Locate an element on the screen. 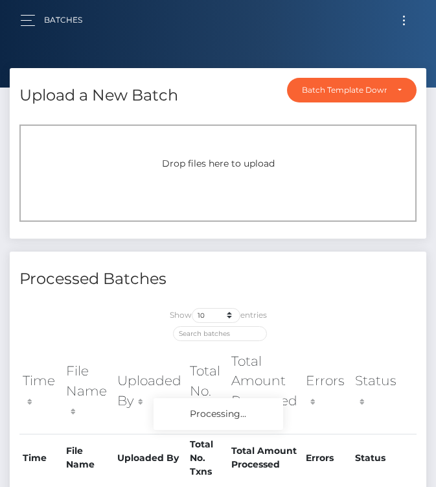 The height and width of the screenshot is (487, 436). span: Drop files here to upload is located at coordinates (218, 163).